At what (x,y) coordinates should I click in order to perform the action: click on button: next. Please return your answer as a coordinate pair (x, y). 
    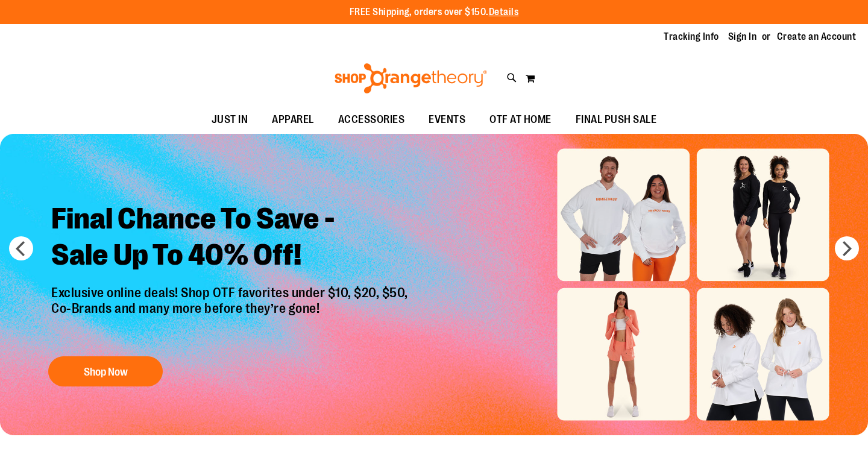
    Looking at the image, I should click on (847, 248).